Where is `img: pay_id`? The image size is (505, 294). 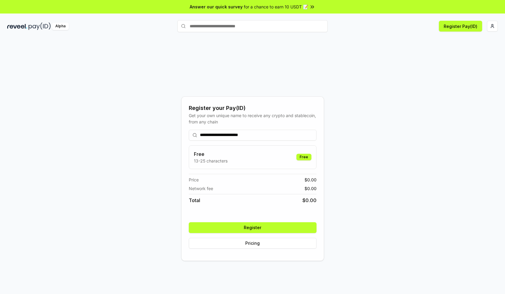 img: pay_id is located at coordinates (40, 26).